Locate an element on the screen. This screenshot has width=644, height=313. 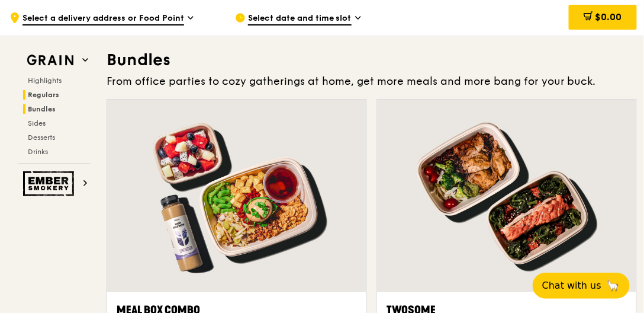
img: Grain web logo is located at coordinates (51, 60).